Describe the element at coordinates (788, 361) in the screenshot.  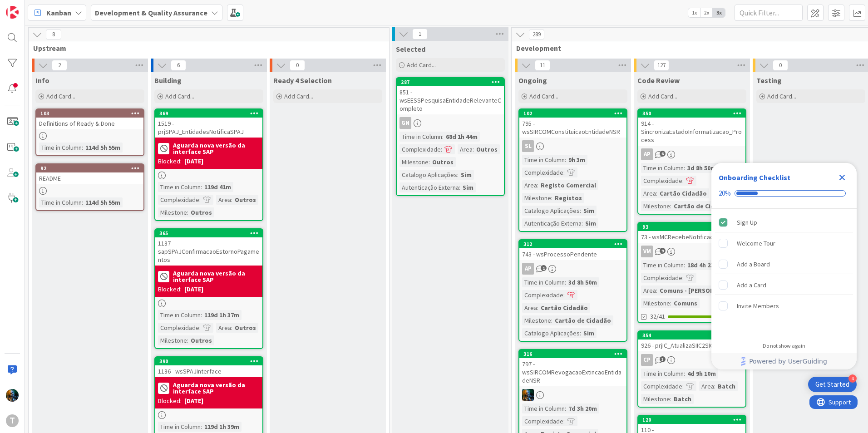
I see `span: Powered by UserGuiding` at that location.